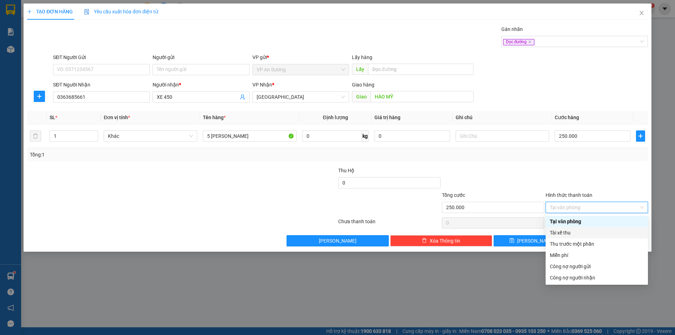 The image size is (675, 335). Describe the element at coordinates (362, 57) in the screenshot. I see `span: Lấy hàng` at that location.